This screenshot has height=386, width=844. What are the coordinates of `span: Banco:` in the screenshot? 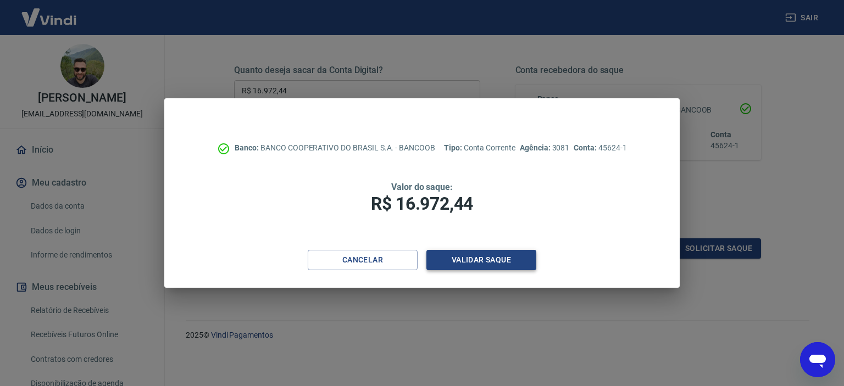 It's located at (247, 148).